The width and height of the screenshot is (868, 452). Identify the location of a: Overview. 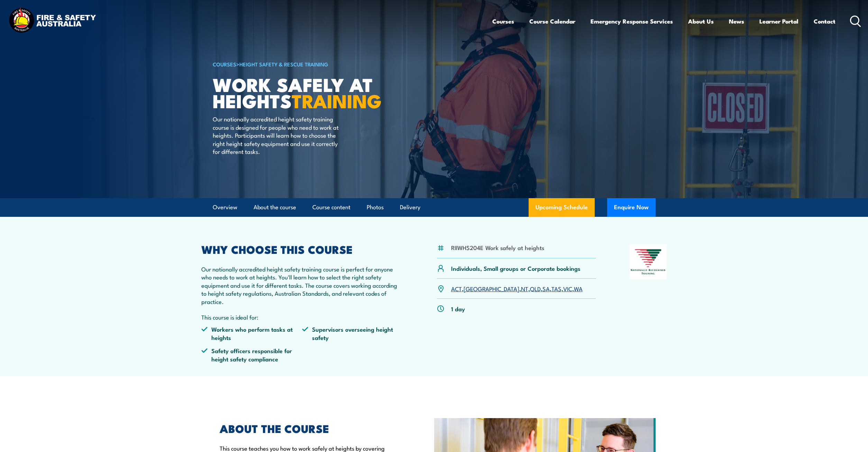
(225, 207).